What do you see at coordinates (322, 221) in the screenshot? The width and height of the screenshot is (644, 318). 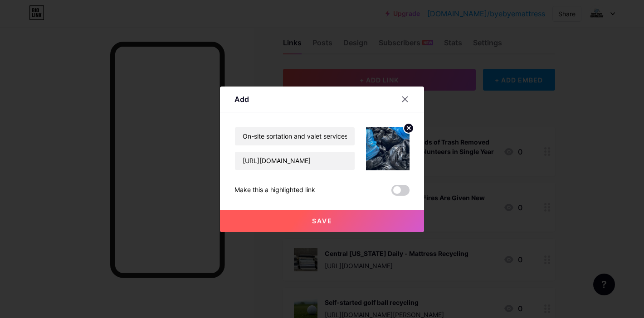 I see `span: Save` at bounding box center [322, 221].